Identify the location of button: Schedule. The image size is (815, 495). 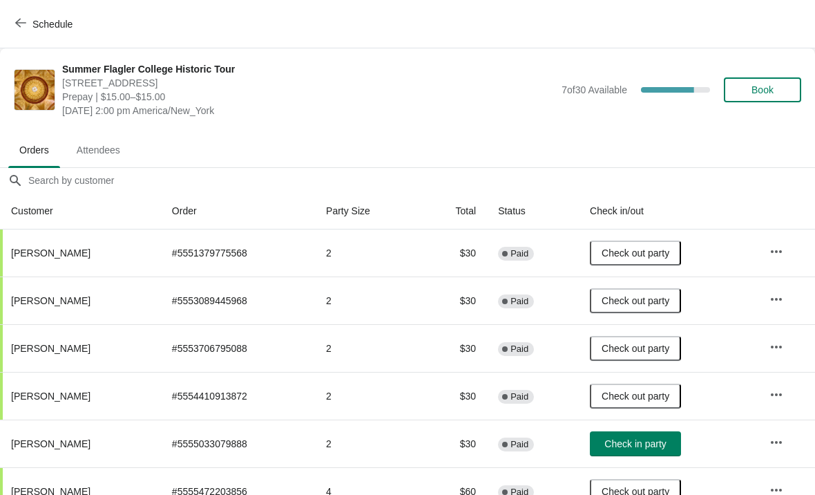
(45, 24).